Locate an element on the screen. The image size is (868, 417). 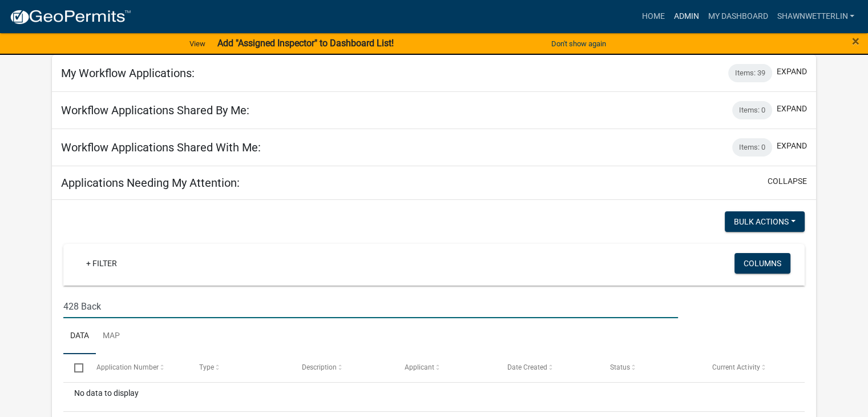
datatable-header-cell: Description is located at coordinates (342, 368).